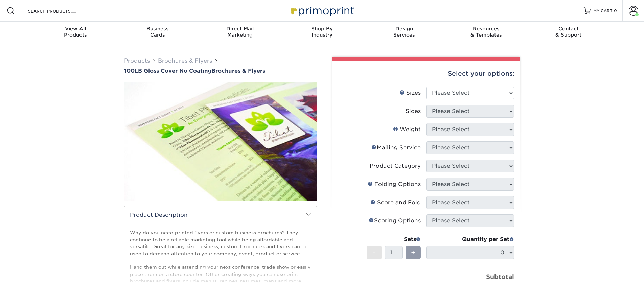 Image resolution: width=644 pixels, height=282 pixels. I want to click on span: Design, so click(404, 28).